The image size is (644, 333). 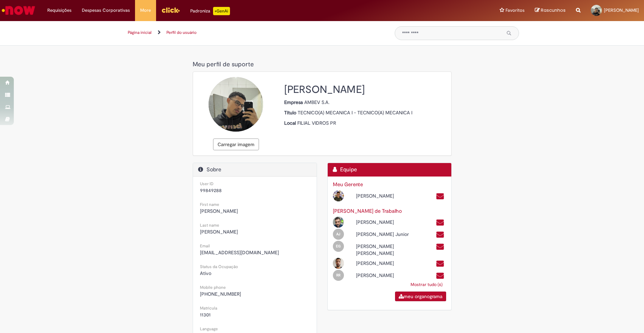 What do you see at coordinates (105, 10) in the screenshot?
I see `span: Despesas Corporativas` at bounding box center [105, 10].